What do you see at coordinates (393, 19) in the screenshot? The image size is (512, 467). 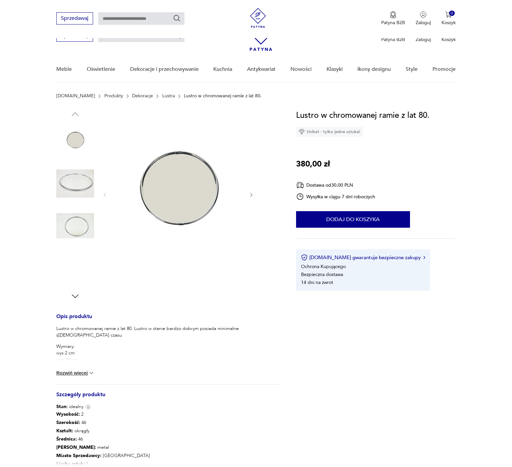 I see `a: Ikona medaluPatyna B2B` at bounding box center [393, 19].